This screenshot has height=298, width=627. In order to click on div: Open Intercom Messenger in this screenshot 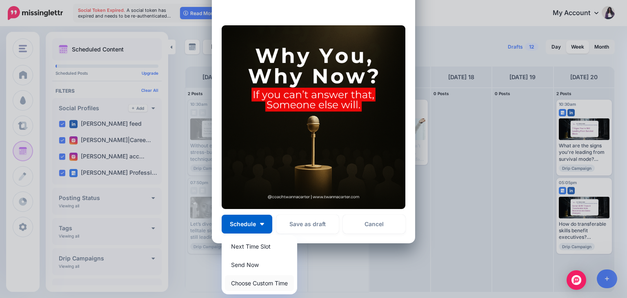, I will do `click(577, 280)`.